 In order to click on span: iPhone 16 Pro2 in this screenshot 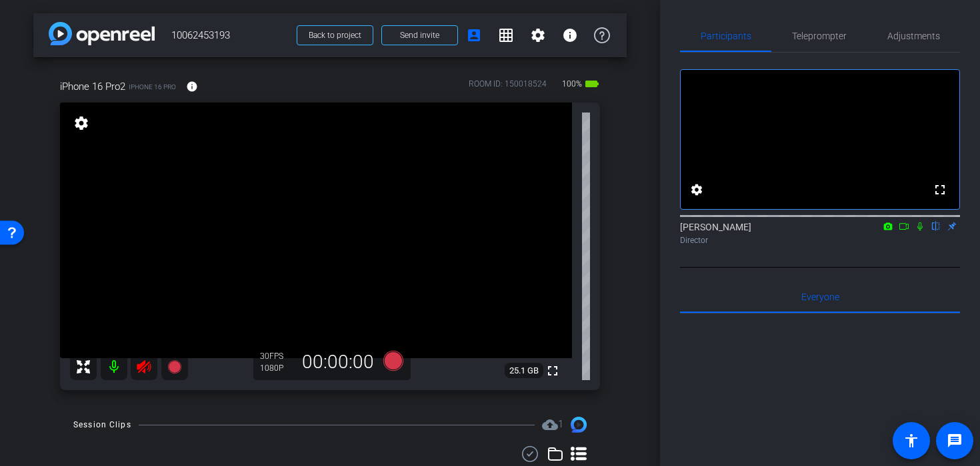, I will do `click(92, 87)`.